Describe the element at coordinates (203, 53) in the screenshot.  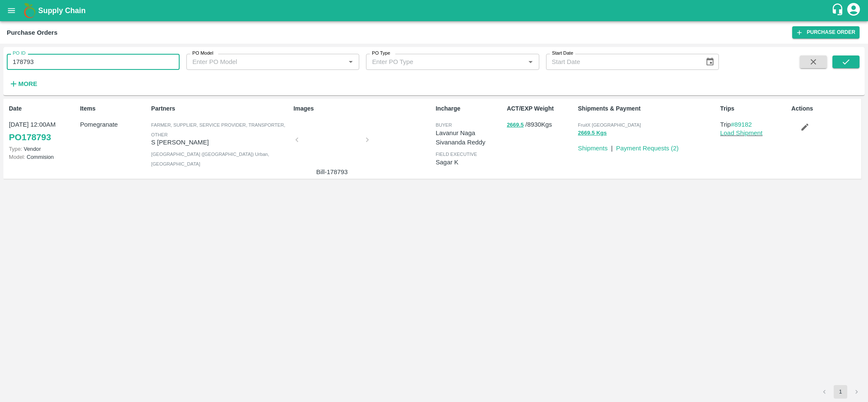
I see `label: PO Model` at that location.